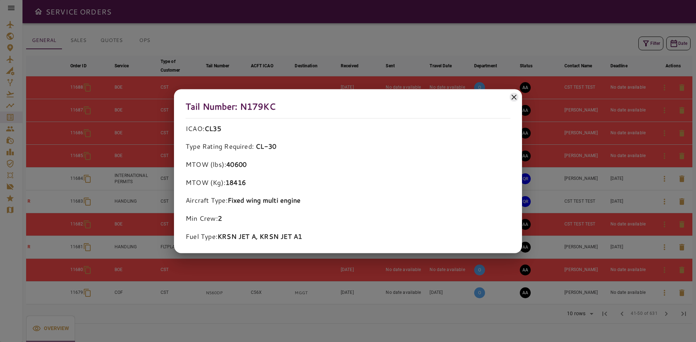 The image size is (696, 342). I want to click on h5: Tail Number: N179KC, so click(348, 109).